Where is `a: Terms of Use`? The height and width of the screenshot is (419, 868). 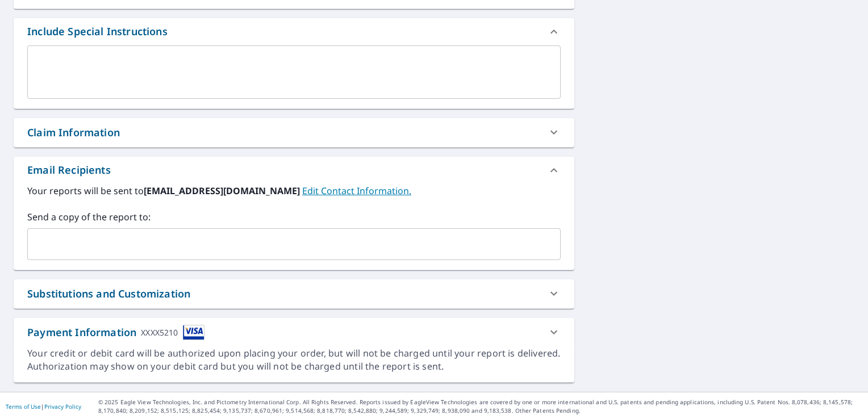
a: Terms of Use is located at coordinates (23, 406).